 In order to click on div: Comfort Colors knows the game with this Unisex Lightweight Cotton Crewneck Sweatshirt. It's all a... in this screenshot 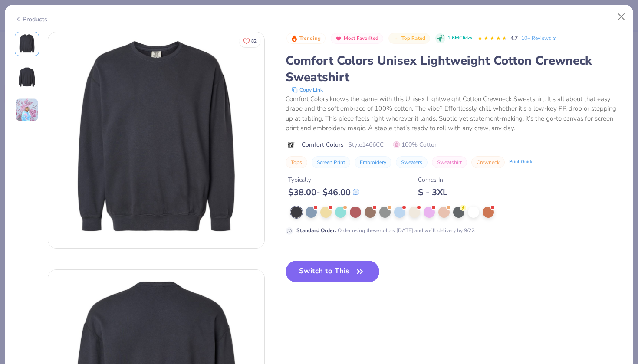, I will do `click(454, 114)`.